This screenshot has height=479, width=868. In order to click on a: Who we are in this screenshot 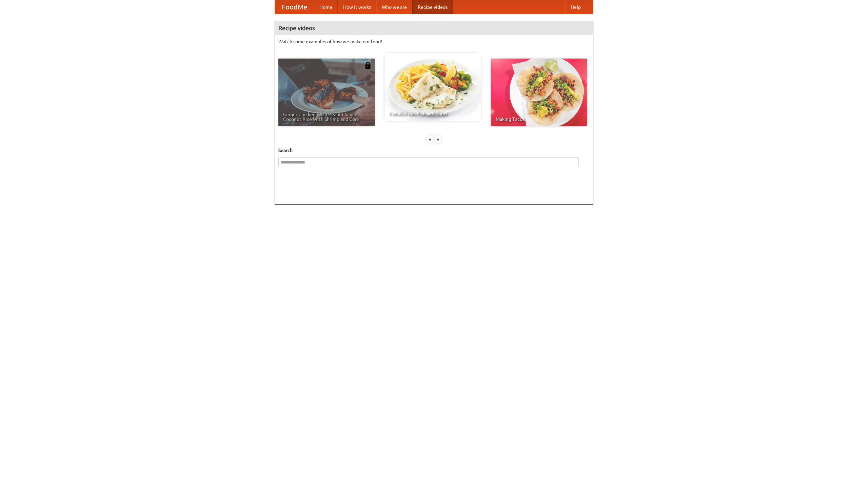, I will do `click(394, 7)`.